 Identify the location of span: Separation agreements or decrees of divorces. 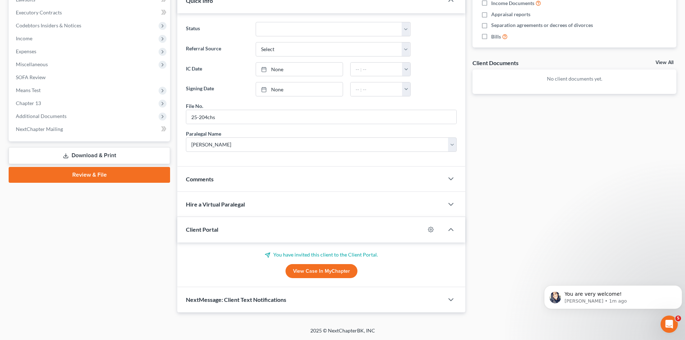
(542, 25).